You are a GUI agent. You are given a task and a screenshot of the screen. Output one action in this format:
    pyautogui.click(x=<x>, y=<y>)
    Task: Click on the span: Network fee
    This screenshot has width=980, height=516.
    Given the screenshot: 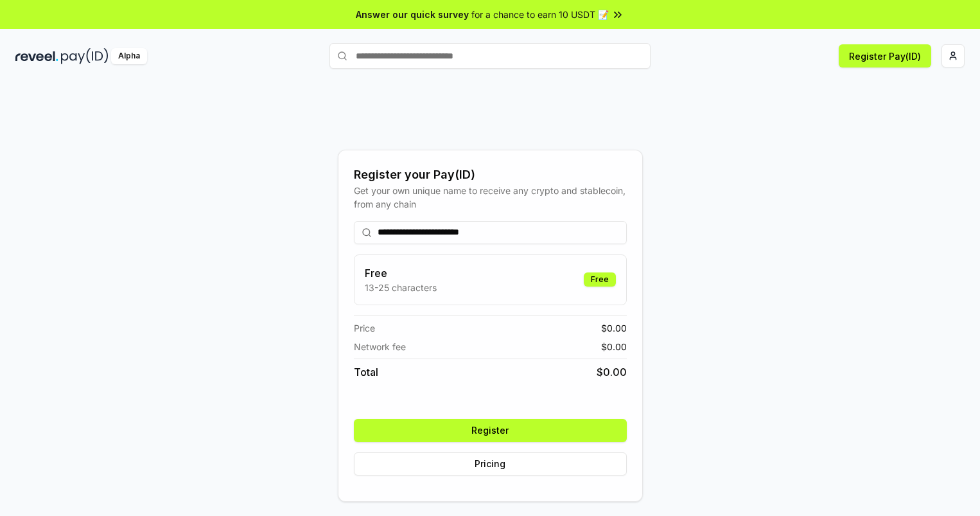 What is the action you would take?
    pyautogui.click(x=379, y=346)
    